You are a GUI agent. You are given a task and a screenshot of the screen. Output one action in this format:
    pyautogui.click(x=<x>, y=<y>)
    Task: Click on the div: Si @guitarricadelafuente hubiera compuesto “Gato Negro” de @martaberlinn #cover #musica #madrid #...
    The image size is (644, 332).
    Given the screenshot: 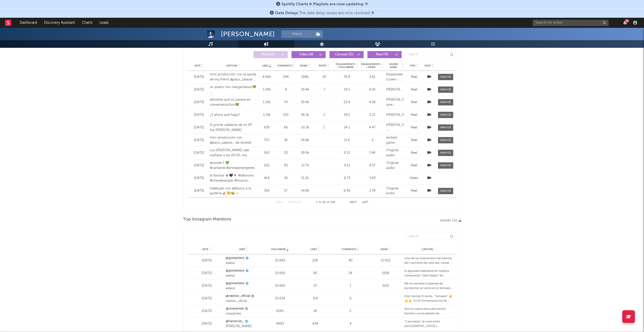 What is the action you would take?
    pyautogui.click(x=429, y=273)
    